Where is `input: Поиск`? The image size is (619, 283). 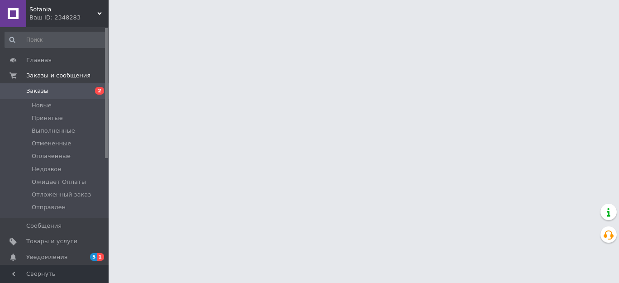 input: Поиск is located at coordinates (56, 40).